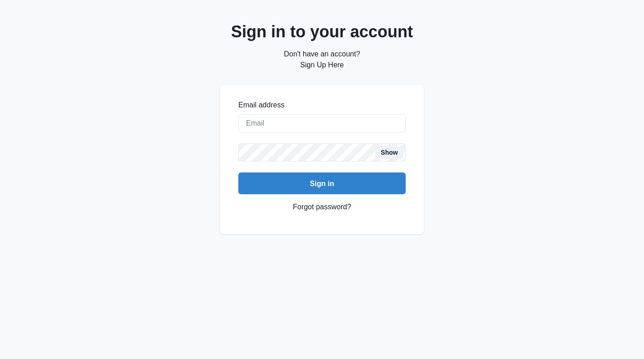  I want to click on input: Email, so click(322, 123).